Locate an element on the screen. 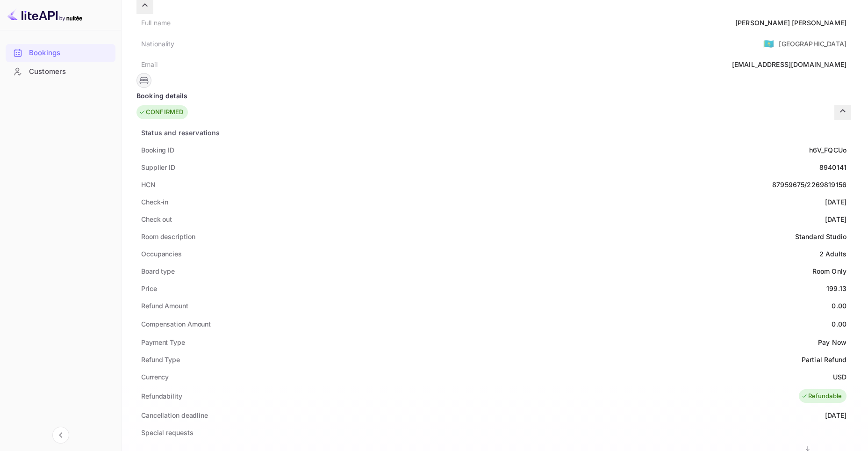 The height and width of the screenshot is (451, 868). div: 87959675/2269819156 is located at coordinates (810, 184).